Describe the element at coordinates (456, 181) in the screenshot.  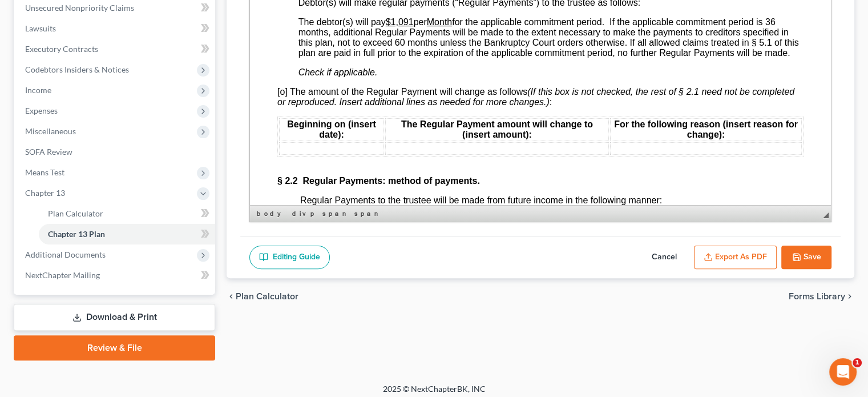
I see `span: For the following reason (insert reason for change):` at that location.